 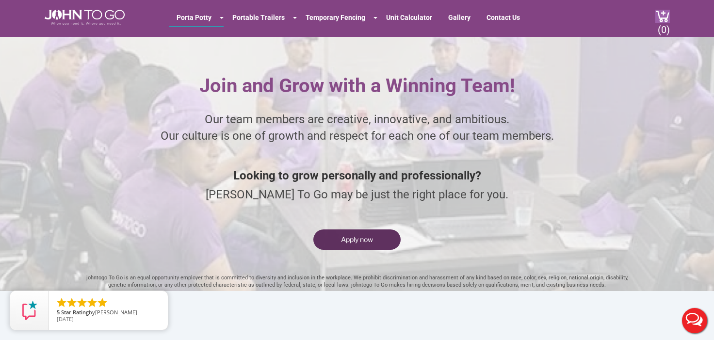 I want to click on img: cart a, so click(x=663, y=16).